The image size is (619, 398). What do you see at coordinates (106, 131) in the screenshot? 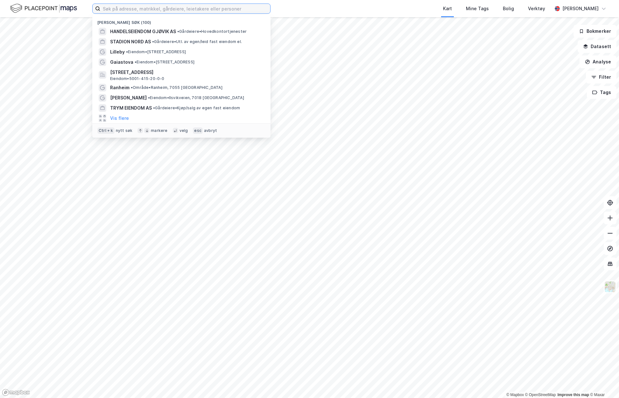
I see `div: Ctrl + k` at bounding box center [106, 131].